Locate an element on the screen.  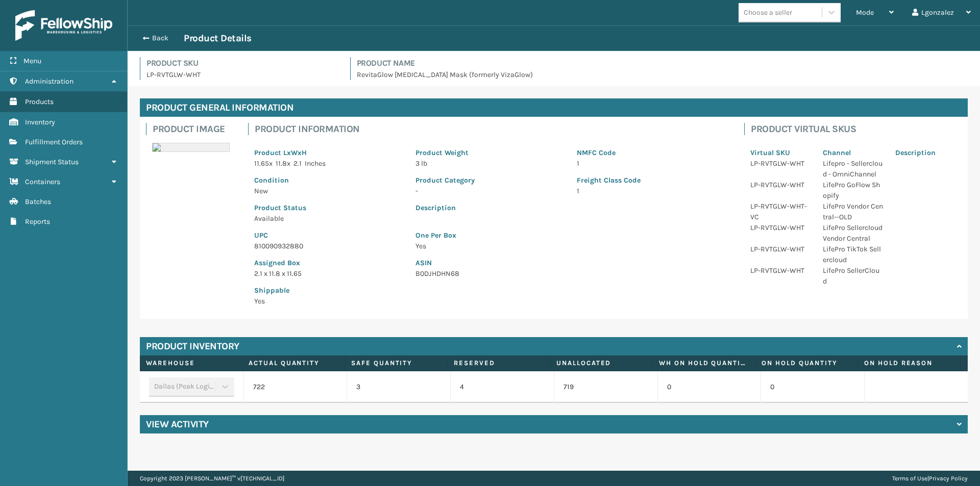
p: Product Status is located at coordinates (329, 208).